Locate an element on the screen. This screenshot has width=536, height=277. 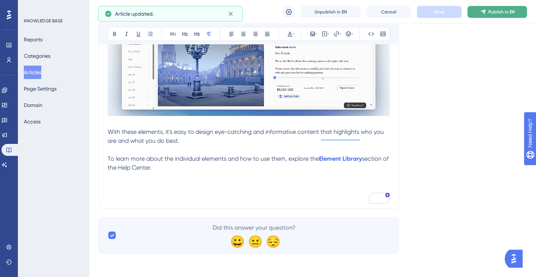
span: Did this answer your question? is located at coordinates (254, 228).